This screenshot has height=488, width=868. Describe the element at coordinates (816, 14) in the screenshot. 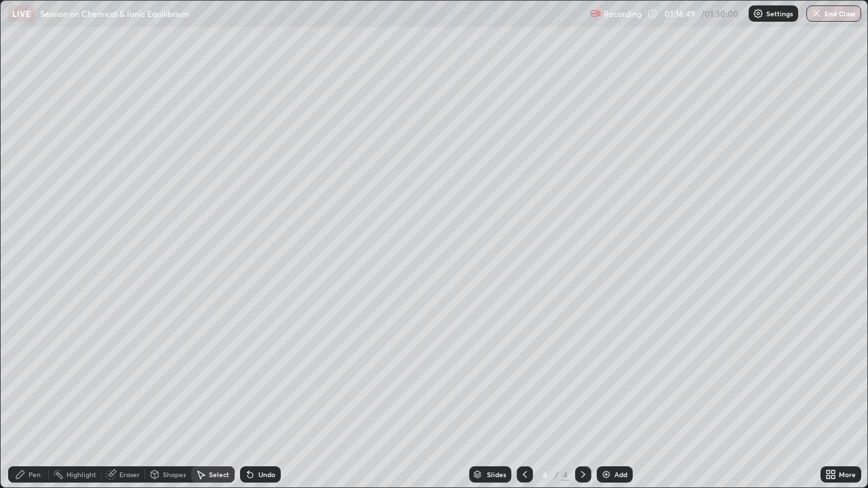

I see `img: end-class-cross` at that location.